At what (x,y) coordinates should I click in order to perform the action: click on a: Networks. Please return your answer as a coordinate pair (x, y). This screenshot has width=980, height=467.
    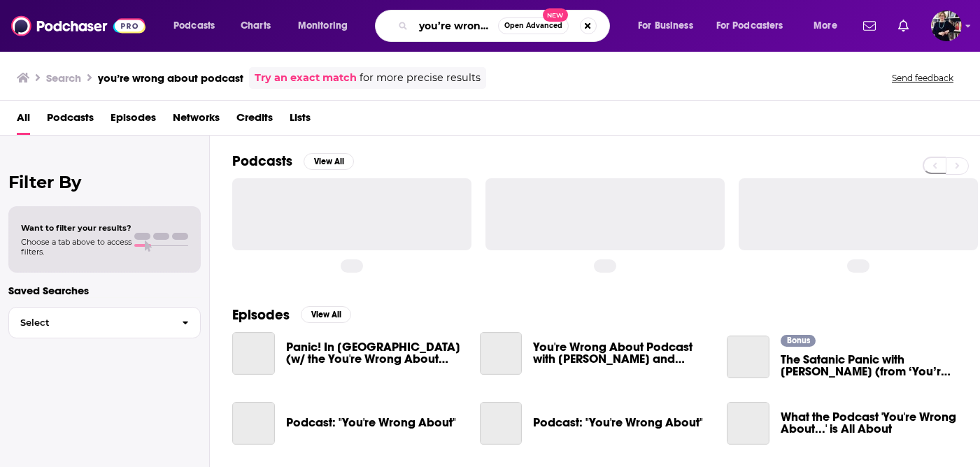
    Looking at the image, I should click on (196, 120).